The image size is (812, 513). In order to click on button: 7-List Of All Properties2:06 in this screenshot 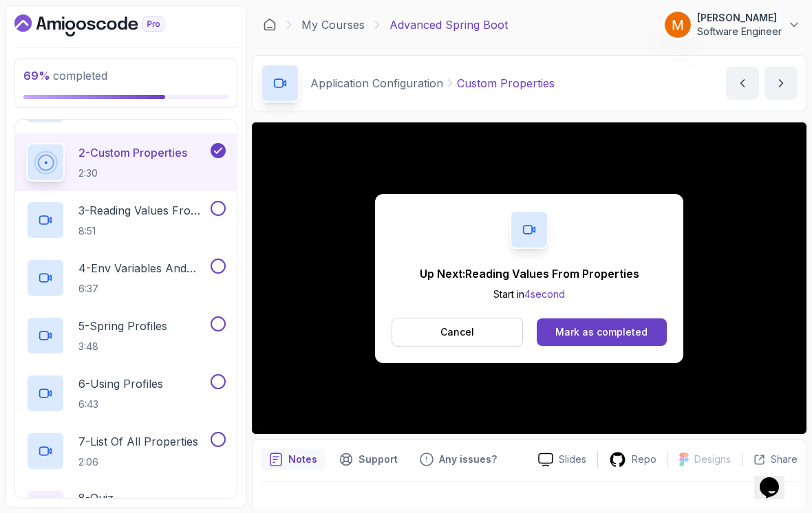, I will do `click(125, 451)`.